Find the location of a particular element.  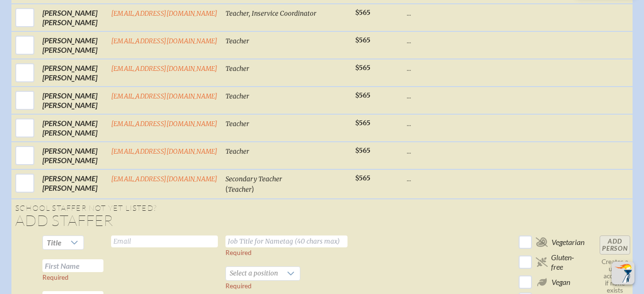

span: Gluten-free is located at coordinates (568, 262).